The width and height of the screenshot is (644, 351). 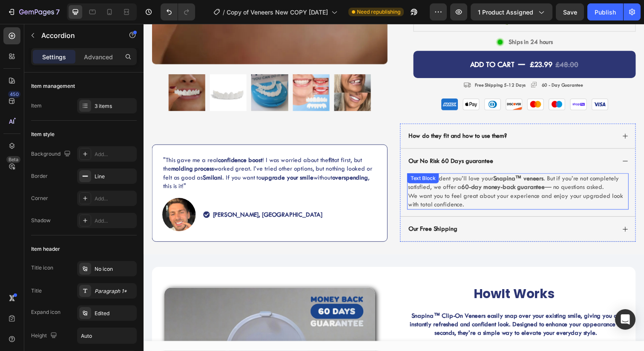 I want to click on input: Auto, so click(x=107, y=335).